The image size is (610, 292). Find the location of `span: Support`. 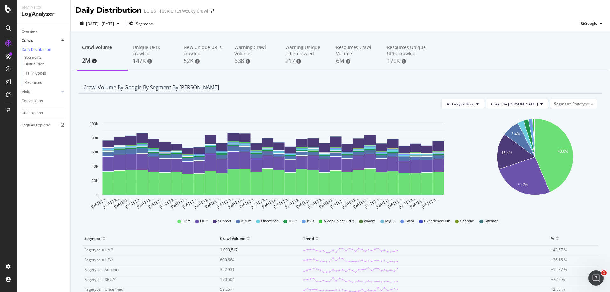

span: Support is located at coordinates (225, 221).